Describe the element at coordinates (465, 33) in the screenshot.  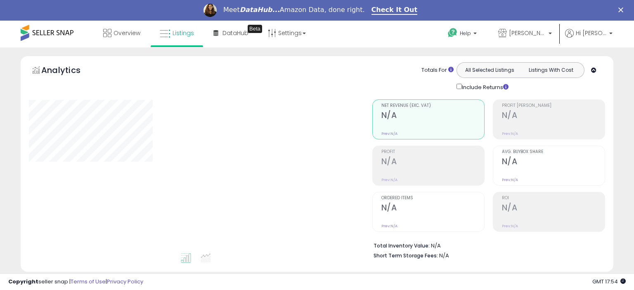
I see `span: Help` at that location.